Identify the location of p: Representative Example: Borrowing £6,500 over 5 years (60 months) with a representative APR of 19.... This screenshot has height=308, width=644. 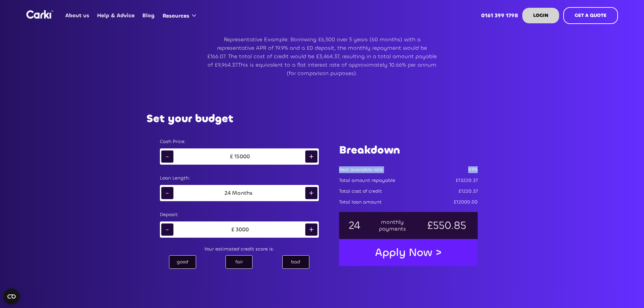
(322, 56).